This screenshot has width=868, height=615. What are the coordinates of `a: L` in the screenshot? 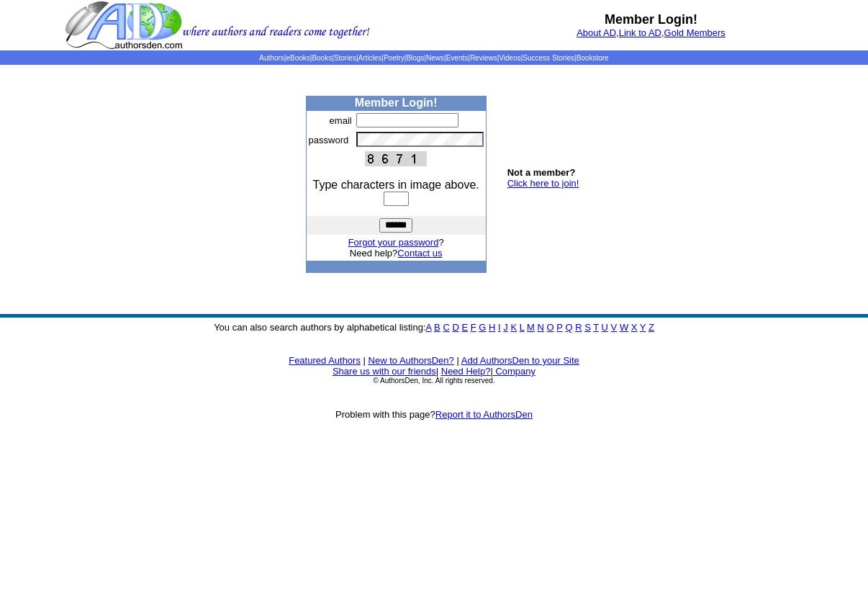 It's located at (522, 327).